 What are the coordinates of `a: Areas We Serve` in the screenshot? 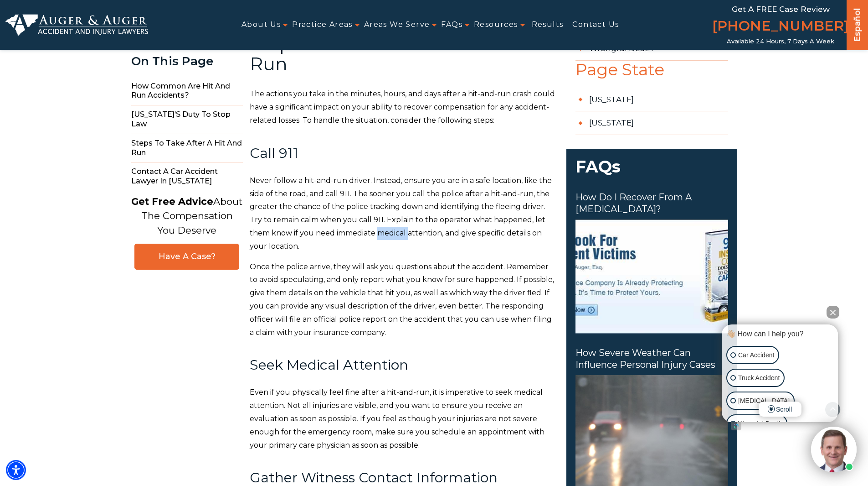 It's located at (397, 24).